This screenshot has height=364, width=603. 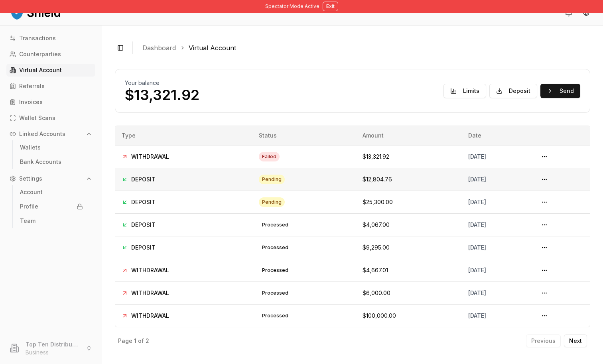 I want to click on p: Counterparties, so click(x=40, y=54).